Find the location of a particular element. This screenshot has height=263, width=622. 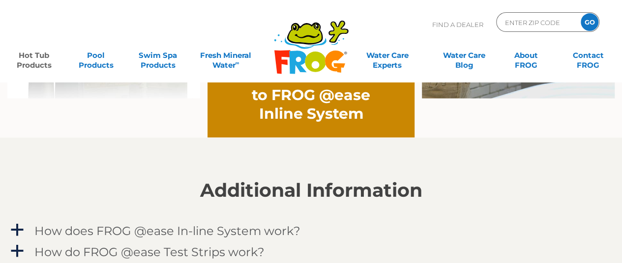

h2: Video Introduction to FROG @ease Inline System is located at coordinates (311, 95).